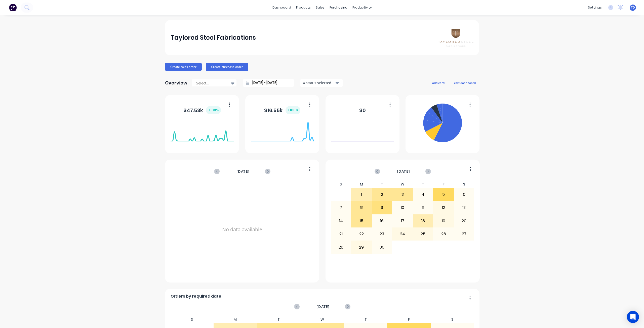 Image resolution: width=644 pixels, height=328 pixels. I want to click on div: $ 47.53k, so click(202, 110).